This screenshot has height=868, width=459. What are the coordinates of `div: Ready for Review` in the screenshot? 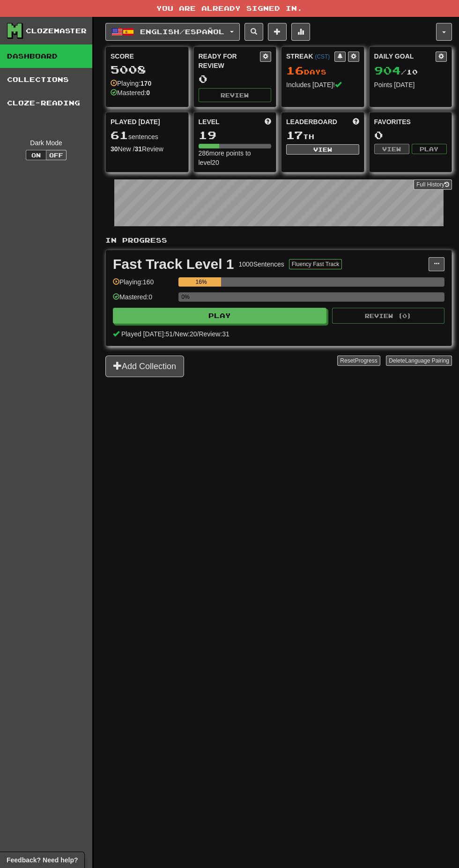 It's located at (230, 61).